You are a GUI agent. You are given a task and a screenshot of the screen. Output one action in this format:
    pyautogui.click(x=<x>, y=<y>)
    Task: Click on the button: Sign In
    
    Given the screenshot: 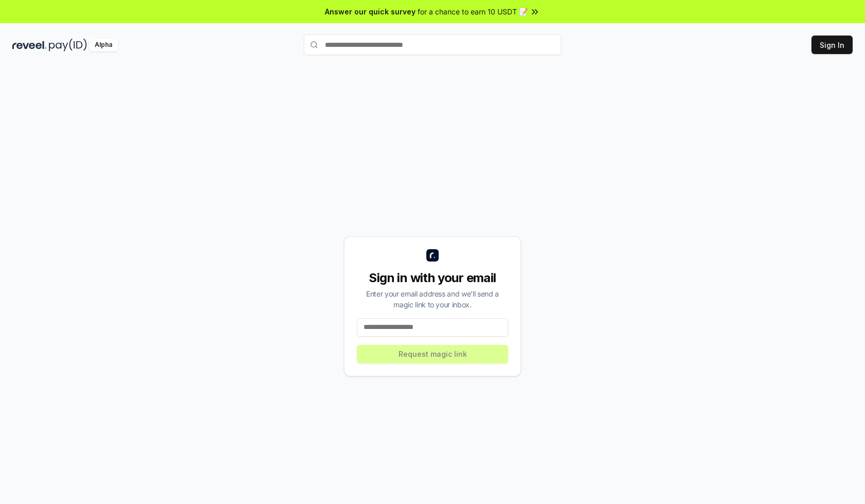 What is the action you would take?
    pyautogui.click(x=832, y=45)
    